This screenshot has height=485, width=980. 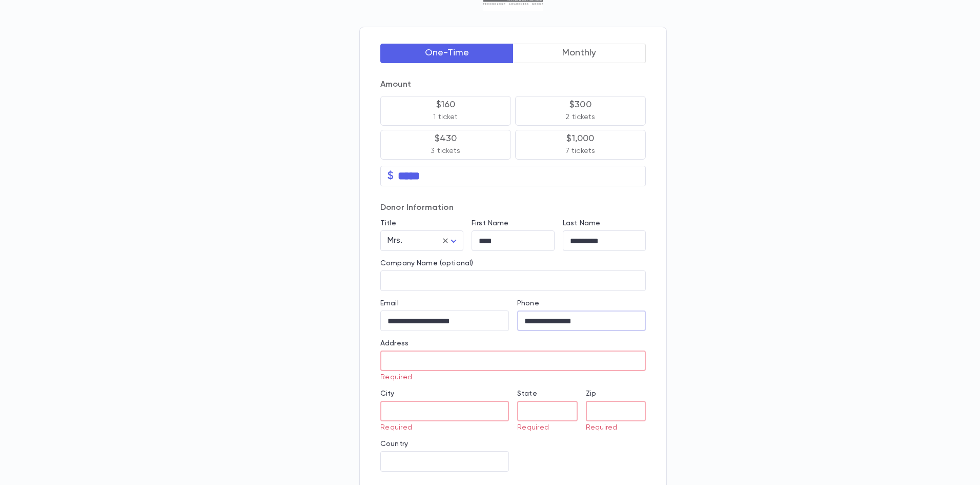 What do you see at coordinates (580, 104) in the screenshot?
I see `p: $300` at bounding box center [580, 104].